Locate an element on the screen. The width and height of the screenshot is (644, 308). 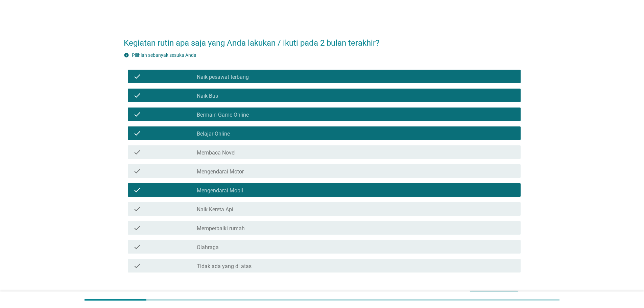
label: Belajar Online is located at coordinates (213, 133).